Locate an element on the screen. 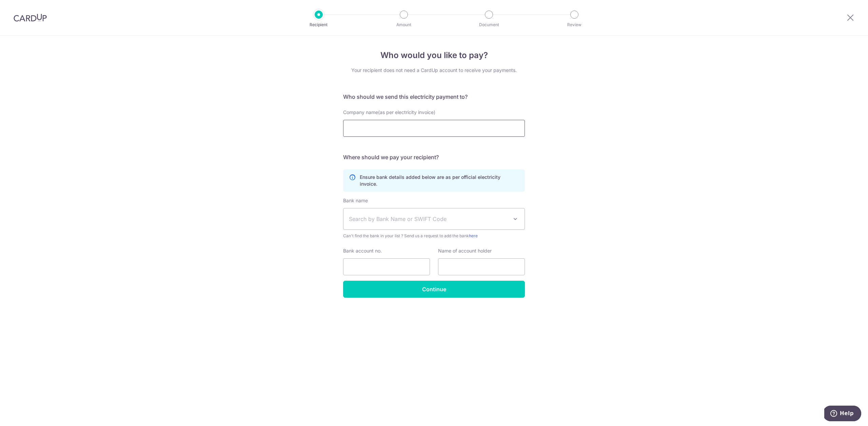 This screenshot has height=426, width=868. p: Amount is located at coordinates (404, 25).